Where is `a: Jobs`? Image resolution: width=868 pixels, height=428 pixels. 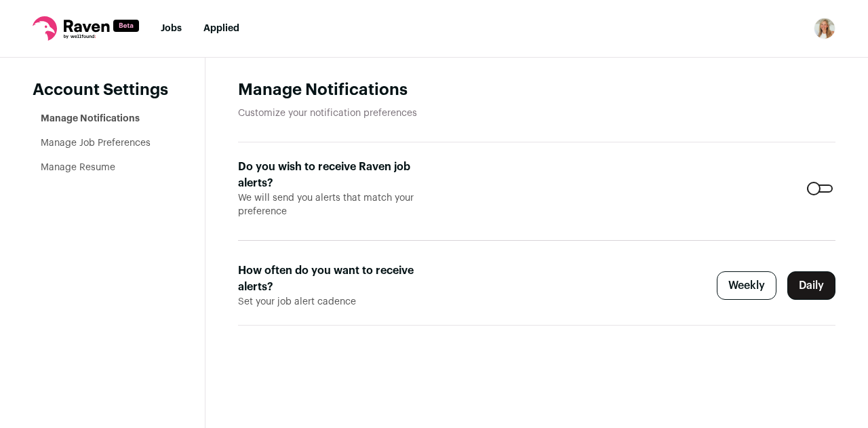
a: Jobs is located at coordinates (171, 28).